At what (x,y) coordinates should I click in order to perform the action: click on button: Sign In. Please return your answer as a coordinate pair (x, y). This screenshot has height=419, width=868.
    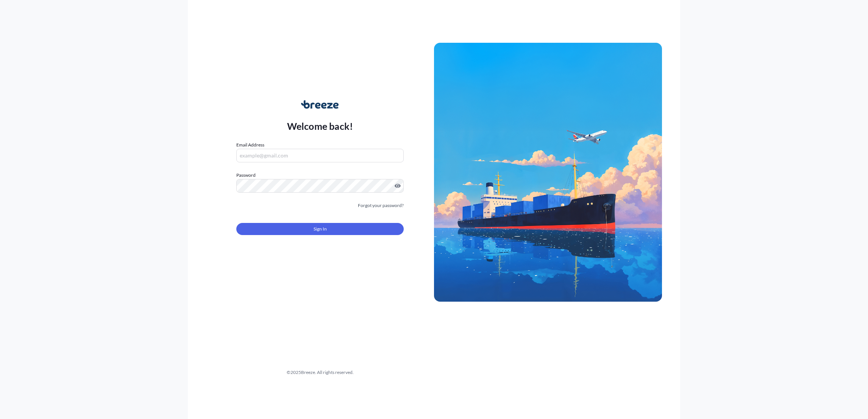
    Looking at the image, I should click on (320, 229).